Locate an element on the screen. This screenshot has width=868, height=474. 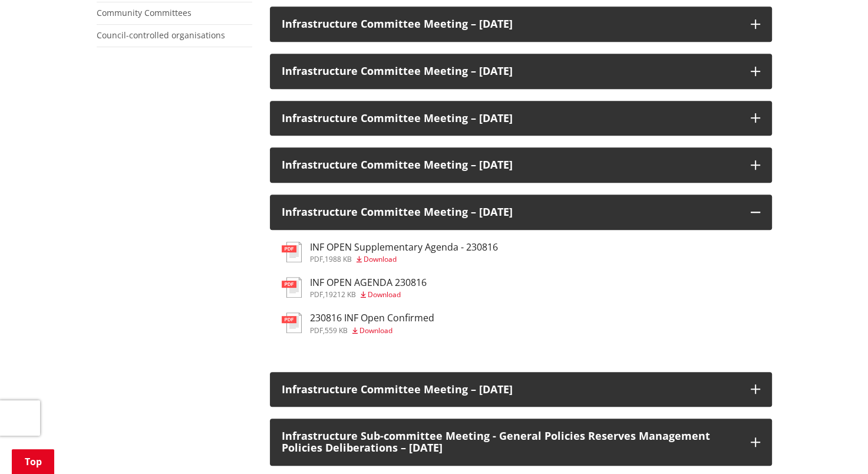
span: 1988 KB is located at coordinates (338, 259).